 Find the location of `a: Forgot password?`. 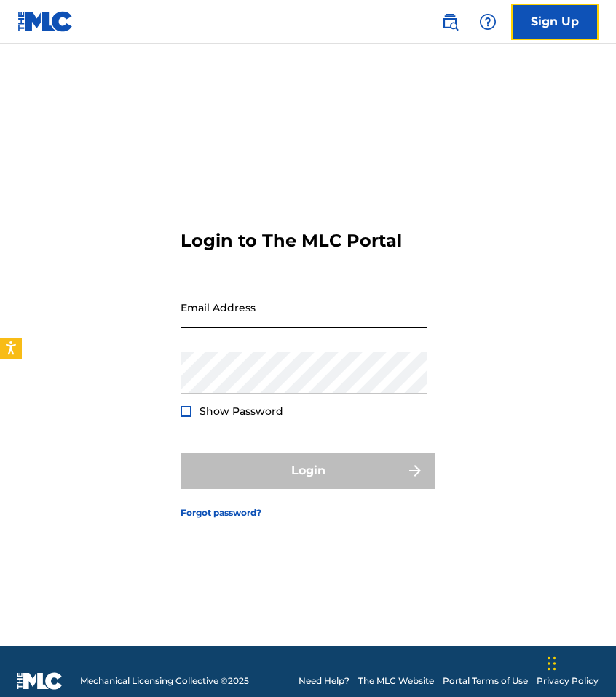

a: Forgot password? is located at coordinates (221, 513).